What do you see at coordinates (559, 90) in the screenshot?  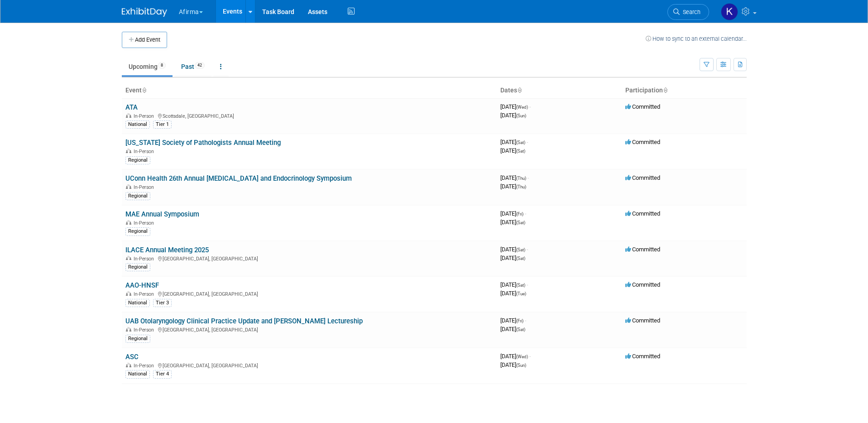 I see `th: Dates` at bounding box center [559, 90].